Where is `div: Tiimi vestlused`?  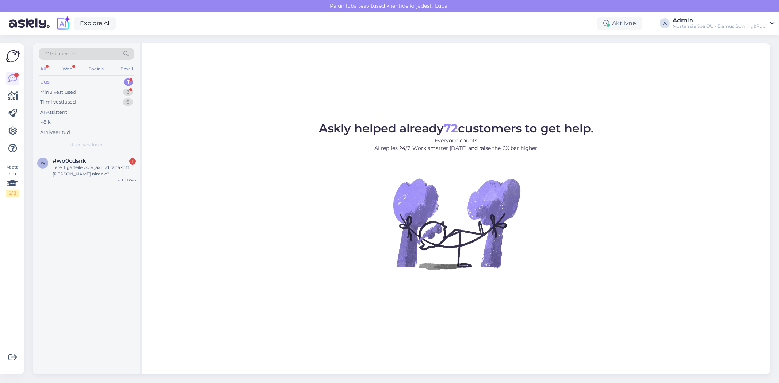 div: Tiimi vestlused is located at coordinates (58, 102).